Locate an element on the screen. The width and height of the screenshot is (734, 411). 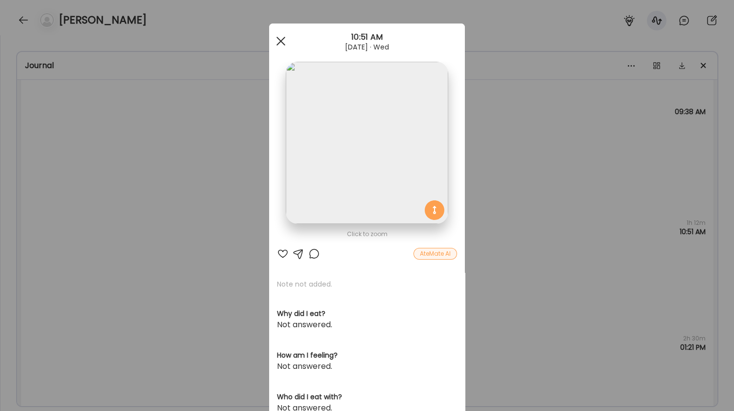
div: Click to zoom is located at coordinates (367, 234).